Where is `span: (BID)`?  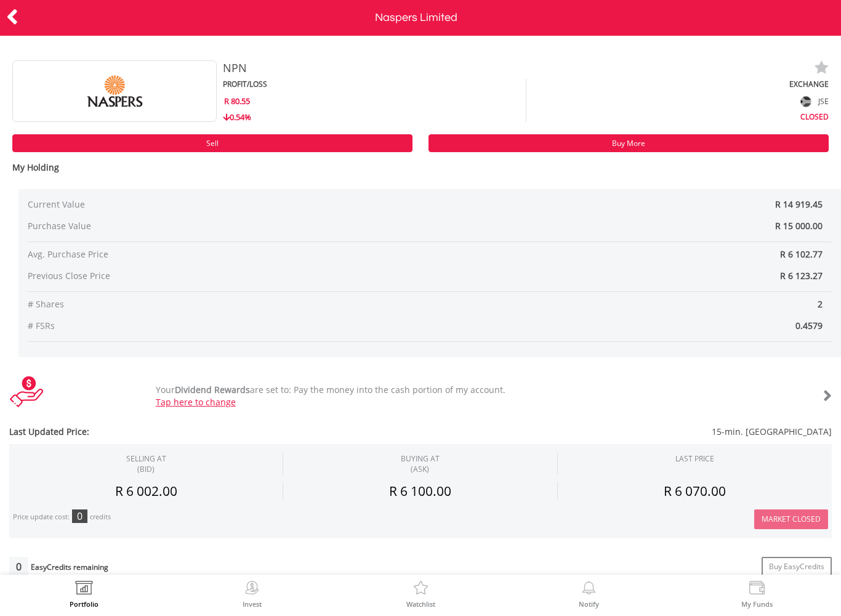
span: (BID) is located at coordinates (146, 468).